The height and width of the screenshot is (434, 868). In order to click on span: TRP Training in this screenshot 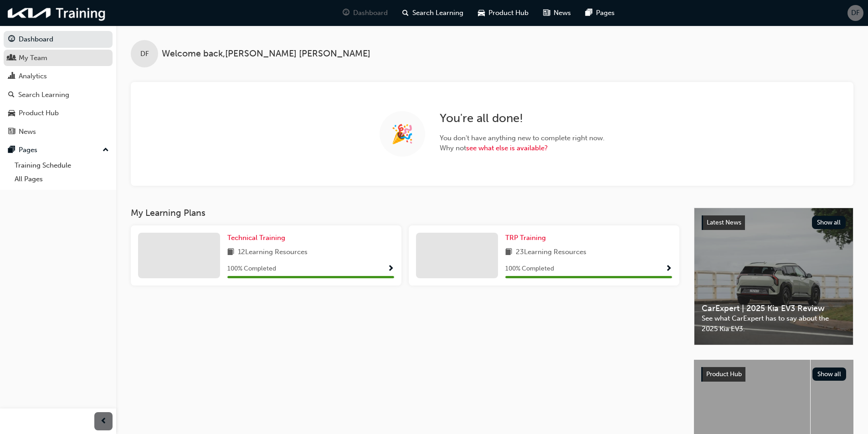, I will do `click(525, 237)`.